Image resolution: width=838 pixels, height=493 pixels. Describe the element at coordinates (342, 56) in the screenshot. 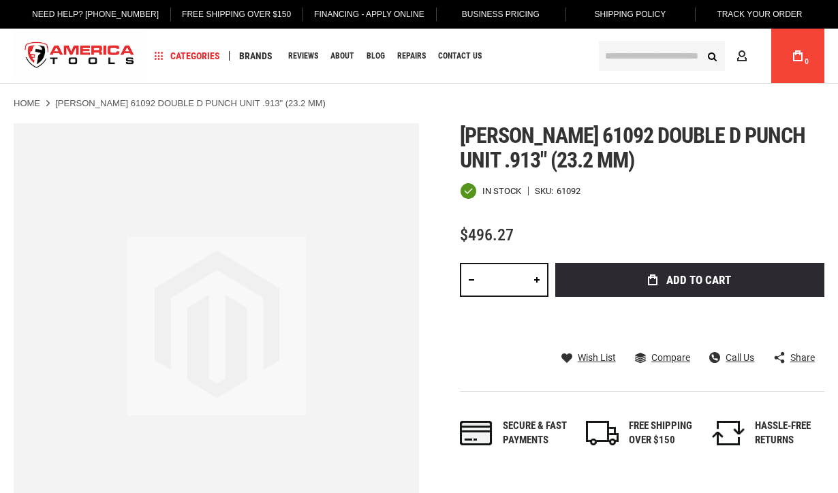

I see `a: About` at that location.